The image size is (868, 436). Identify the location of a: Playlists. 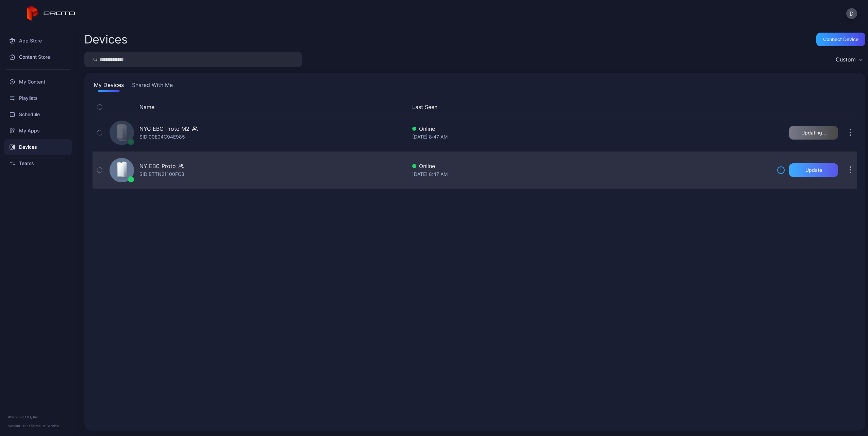
(38, 99).